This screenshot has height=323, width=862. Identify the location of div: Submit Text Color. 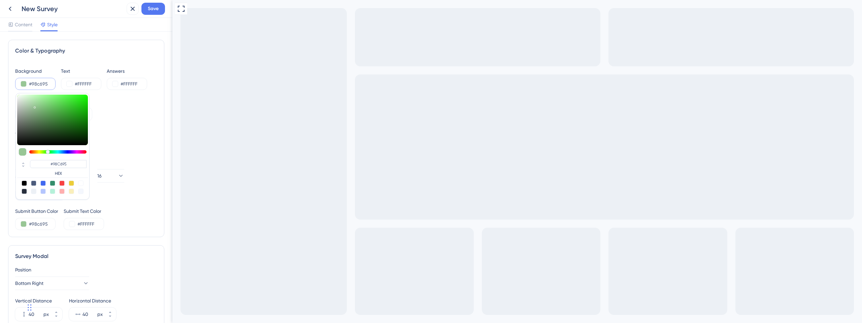
(84, 211).